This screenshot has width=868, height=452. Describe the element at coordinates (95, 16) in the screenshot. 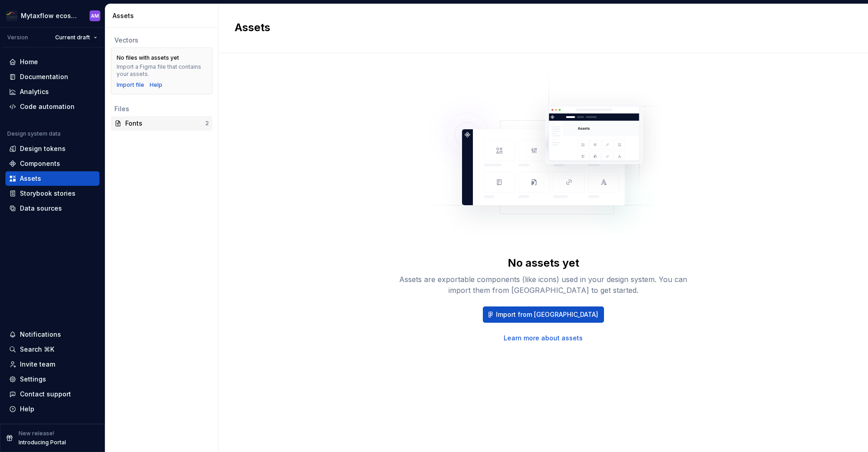

I see `div: AM` at that location.